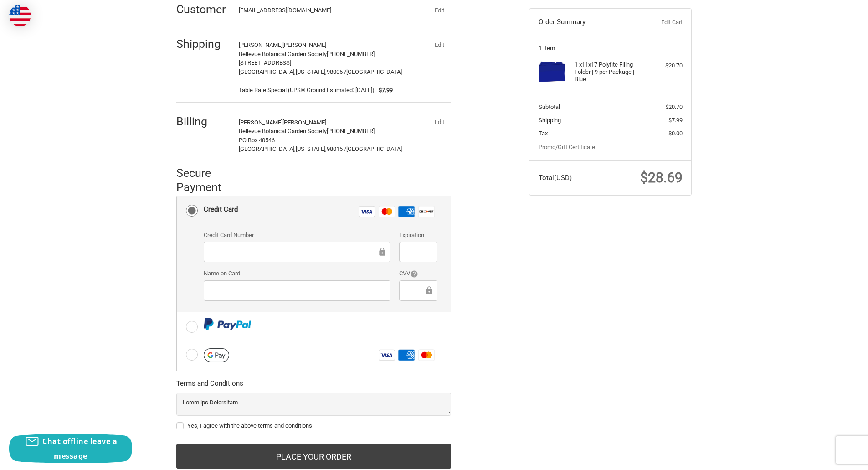 This screenshot has height=470, width=868. Describe the element at coordinates (203, 44) in the screenshot. I see `h2: Shipping` at that location.